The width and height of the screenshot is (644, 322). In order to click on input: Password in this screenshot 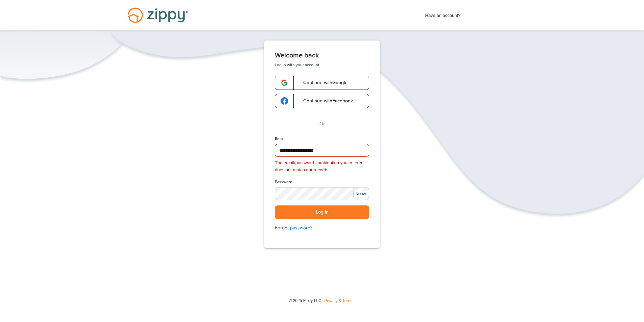, I will do `click(322, 193)`.